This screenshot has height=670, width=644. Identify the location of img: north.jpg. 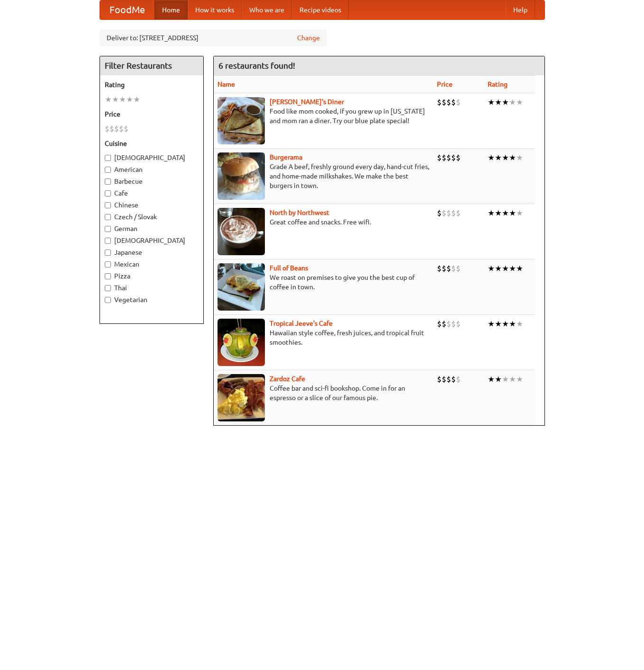
(241, 232).